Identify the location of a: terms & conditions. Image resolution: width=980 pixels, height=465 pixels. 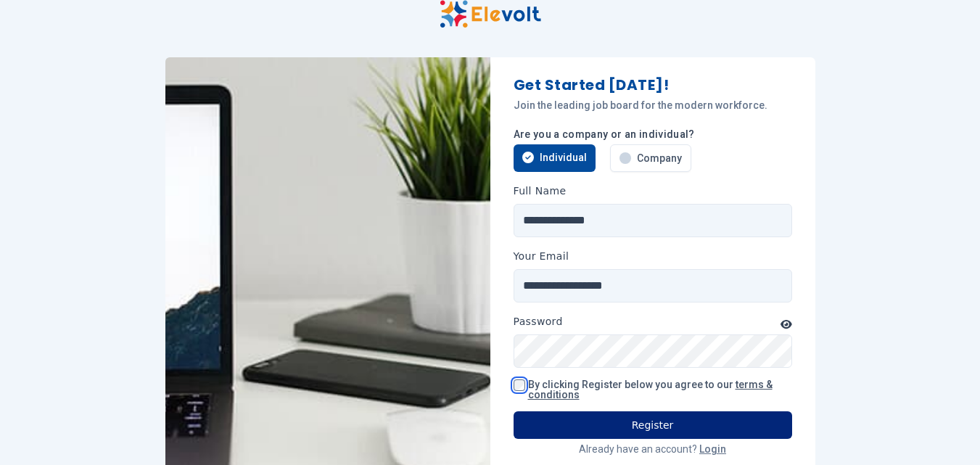
(650, 389).